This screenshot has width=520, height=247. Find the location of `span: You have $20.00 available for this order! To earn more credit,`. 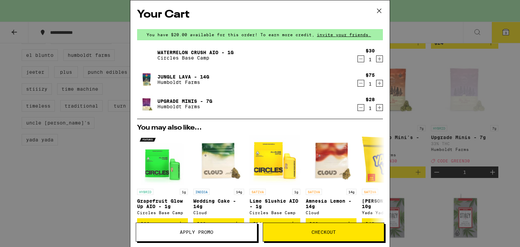

span: You have $20.00 available for this order! To earn more credit, is located at coordinates (230, 35).